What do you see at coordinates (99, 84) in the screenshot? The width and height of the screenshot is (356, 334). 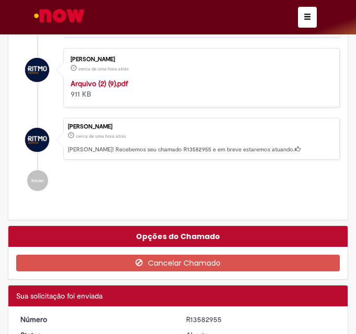 I see `strong: Arquivo (2) (9).pdf` at bounding box center [99, 84].